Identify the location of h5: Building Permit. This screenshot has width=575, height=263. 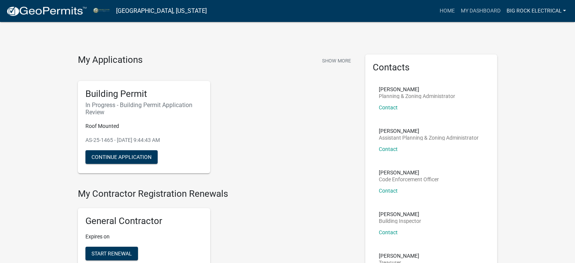
(144, 94).